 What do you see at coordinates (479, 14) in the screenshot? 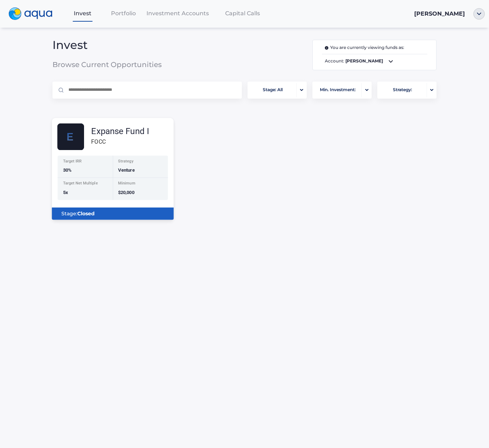
I see `button: ellipse` at bounding box center [479, 14].